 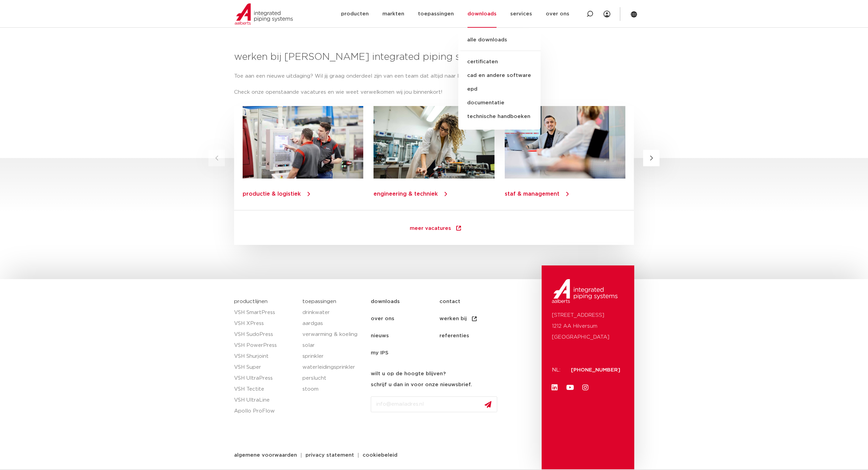 What do you see at coordinates (651, 158) in the screenshot?
I see `button: Next slide` at bounding box center [651, 158].